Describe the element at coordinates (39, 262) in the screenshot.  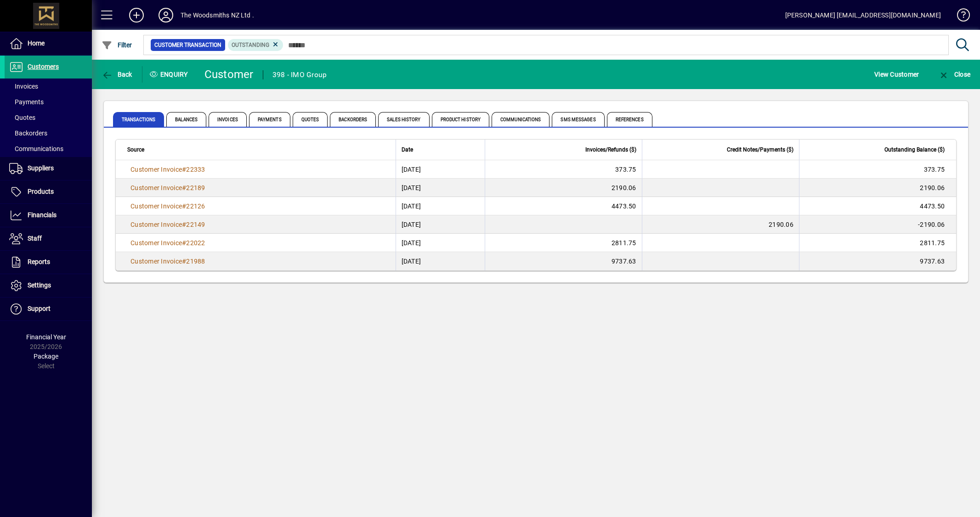
I see `span: Reports` at that location.